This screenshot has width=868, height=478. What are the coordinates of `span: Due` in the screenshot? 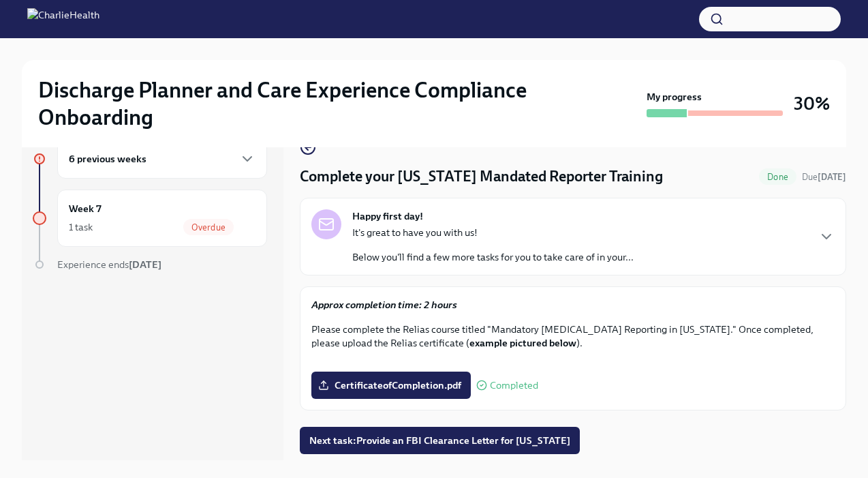 It's located at (824, 177).